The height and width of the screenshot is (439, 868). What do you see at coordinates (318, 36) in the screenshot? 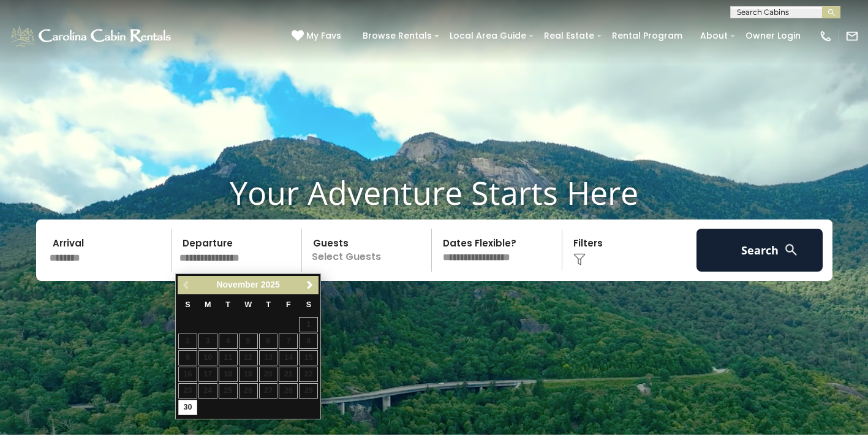
I see `a: My Favs` at bounding box center [318, 36].